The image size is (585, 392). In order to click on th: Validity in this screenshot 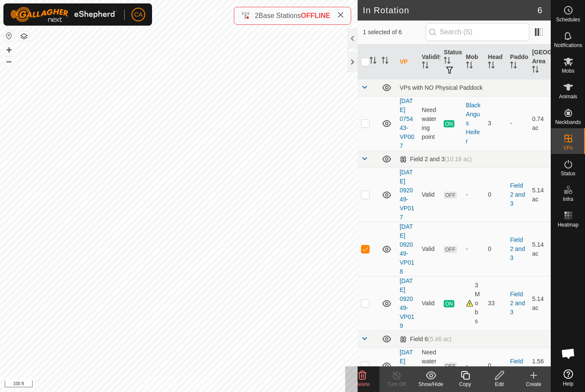, I will do `click(429, 62)`.